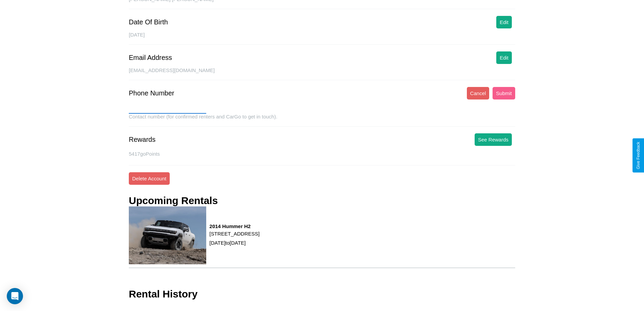  What do you see at coordinates (322, 120) in the screenshot?
I see `div: Contact number (for confirmed renters and CarGo to get in touch).` at bounding box center [322, 120].